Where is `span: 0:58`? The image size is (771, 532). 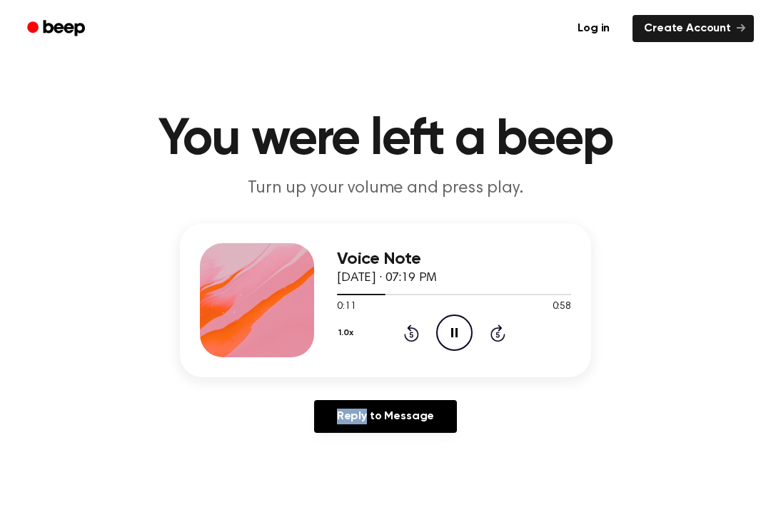 span: 0:58 is located at coordinates (562, 307).